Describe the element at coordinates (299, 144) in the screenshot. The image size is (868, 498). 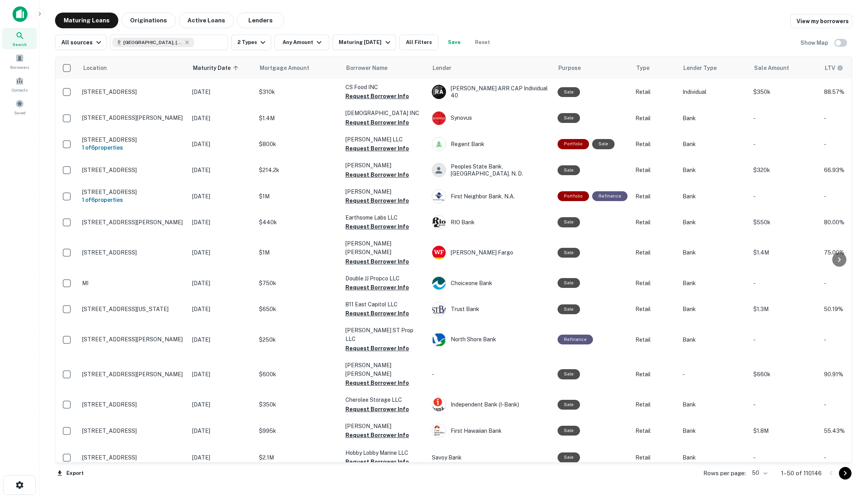
I see `p: $800k` at that location.